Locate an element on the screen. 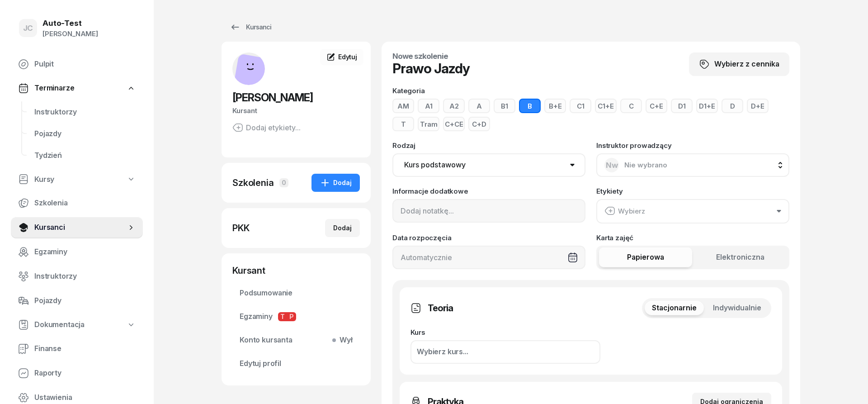 The width and height of the screenshot is (868, 404). div: Dodaj etykiety... is located at coordinates (266, 128).